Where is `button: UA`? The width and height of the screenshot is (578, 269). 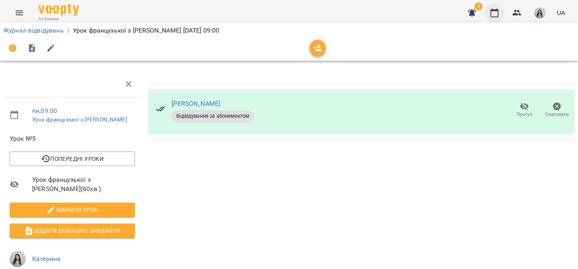 button: UA is located at coordinates (561, 12).